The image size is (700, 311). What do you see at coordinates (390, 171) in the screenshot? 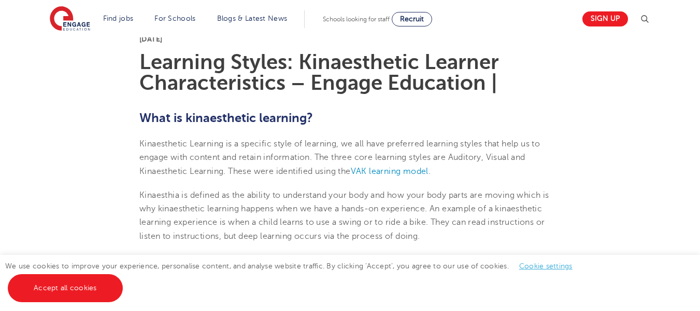
I see `a: VAK learning model` at bounding box center [390, 171].